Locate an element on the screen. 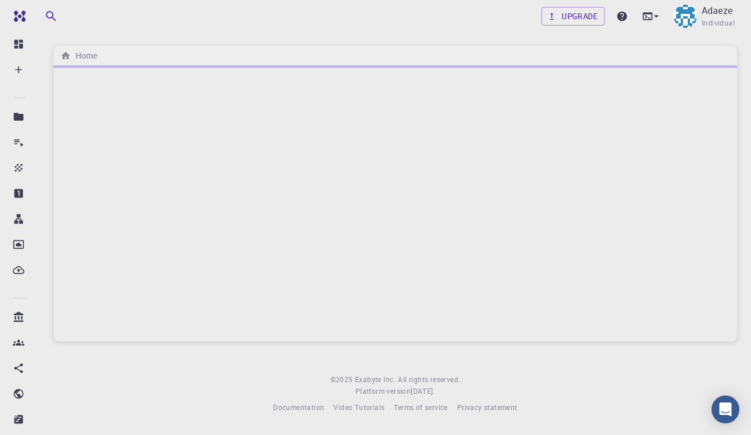 The height and width of the screenshot is (435, 751). span: All rights reserved. is located at coordinates (429, 380).